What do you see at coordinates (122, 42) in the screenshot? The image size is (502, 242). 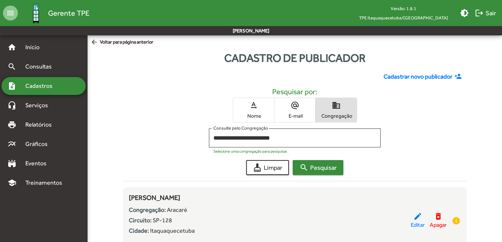 I see `span: Voltar para página anterior` at bounding box center [122, 42].